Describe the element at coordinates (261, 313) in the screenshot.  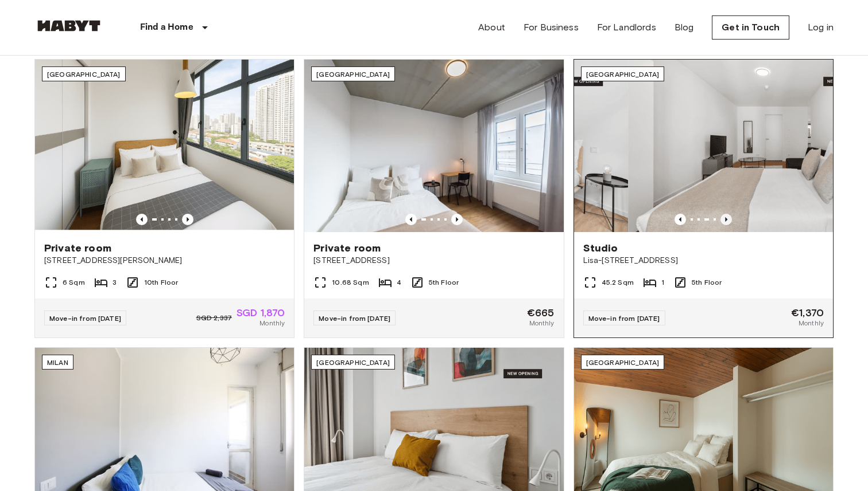
I see `span: SGD 1,870` at that location.